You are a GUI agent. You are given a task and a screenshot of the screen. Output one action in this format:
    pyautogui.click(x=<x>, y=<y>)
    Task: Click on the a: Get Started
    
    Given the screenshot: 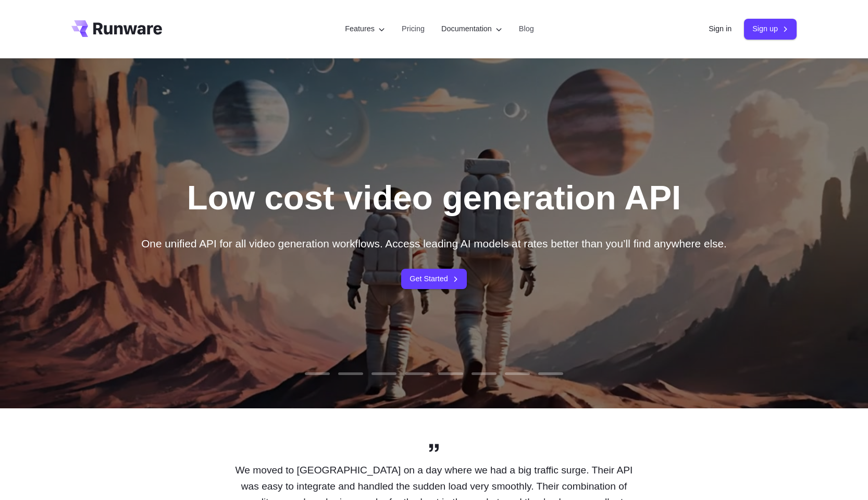 What is the action you would take?
    pyautogui.click(x=434, y=278)
    